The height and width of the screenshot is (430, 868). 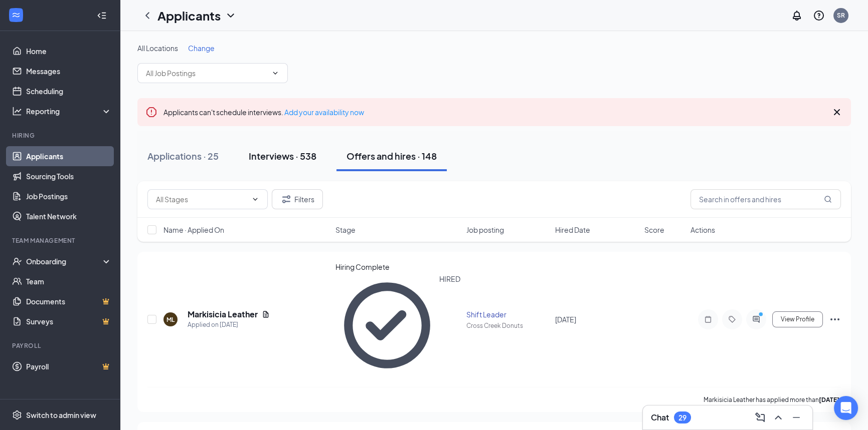 What do you see at coordinates (398, 267) in the screenshot?
I see `div: Hiring Complete` at bounding box center [398, 267].